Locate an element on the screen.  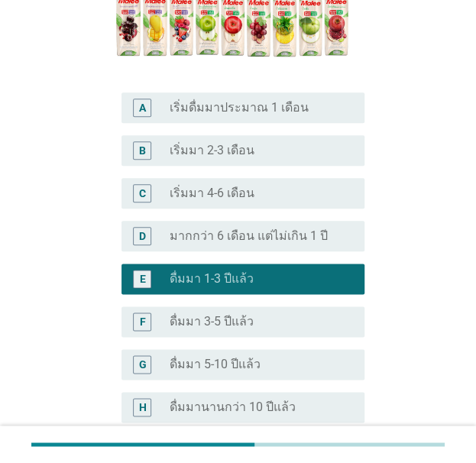
div: H is located at coordinates (142, 407).